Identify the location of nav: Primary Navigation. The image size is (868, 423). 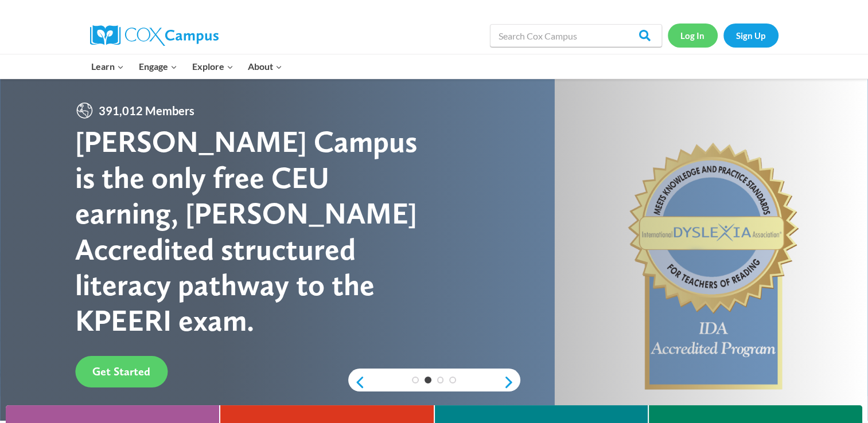
(187, 67).